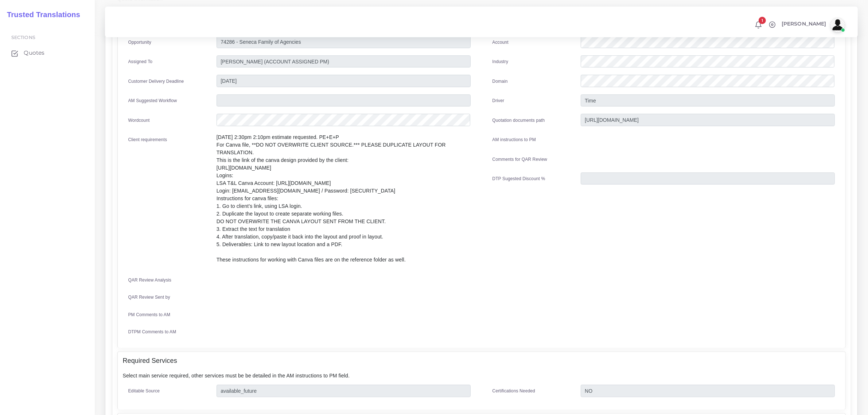 The image size is (868, 415). What do you see at coordinates (149, 315) in the screenshot?
I see `label: PM Comments to AM` at bounding box center [149, 315].